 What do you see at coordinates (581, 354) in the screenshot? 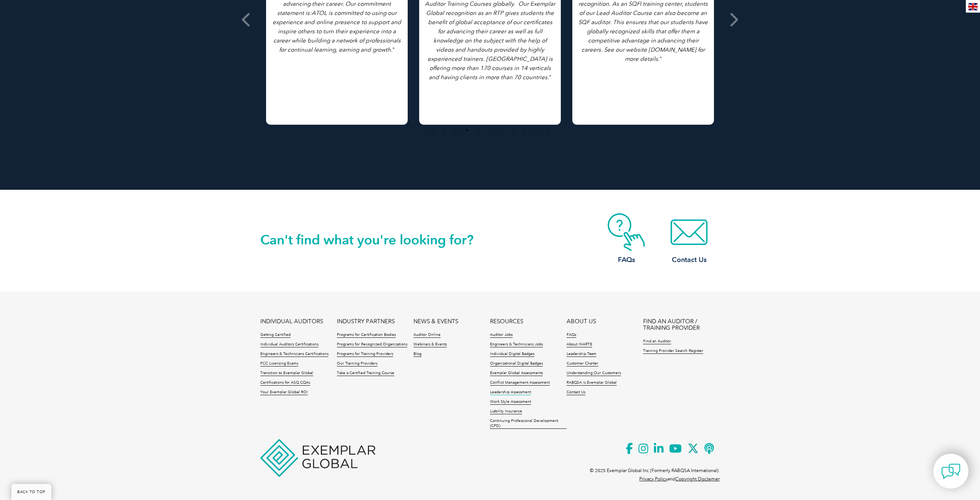
I see `a: Leadership Team` at bounding box center [581, 354].